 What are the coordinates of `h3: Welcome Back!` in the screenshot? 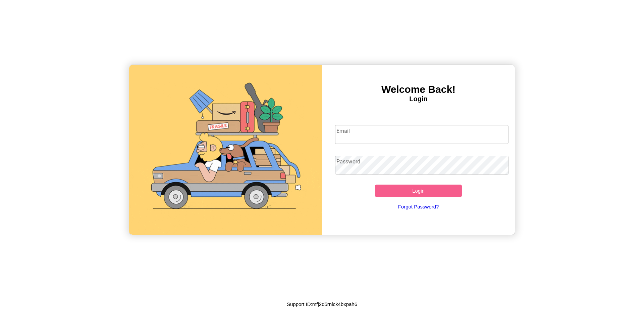 It's located at (418, 90).